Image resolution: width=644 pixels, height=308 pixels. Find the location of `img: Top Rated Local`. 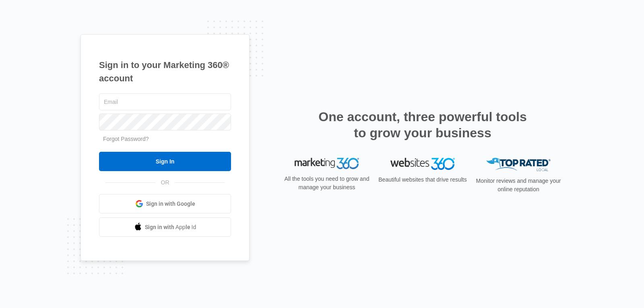

img: Top Rated Local is located at coordinates (519, 165).